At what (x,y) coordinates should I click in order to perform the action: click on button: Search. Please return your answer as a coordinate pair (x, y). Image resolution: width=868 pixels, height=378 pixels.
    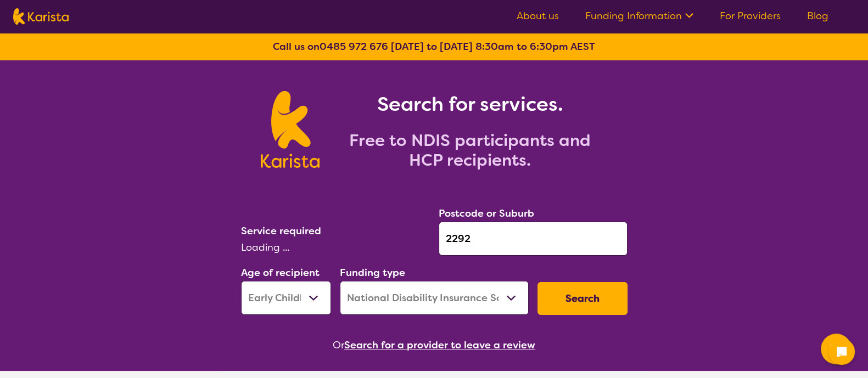
    Looking at the image, I should click on (582, 298).